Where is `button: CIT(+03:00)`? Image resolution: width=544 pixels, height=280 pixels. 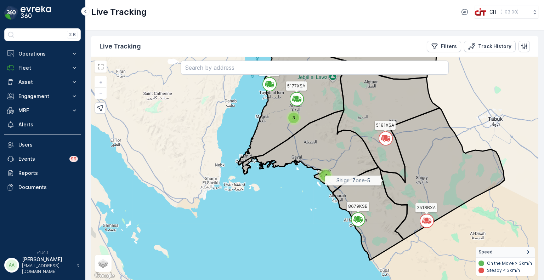
button: CIT(+03:00) is located at coordinates (507, 12).